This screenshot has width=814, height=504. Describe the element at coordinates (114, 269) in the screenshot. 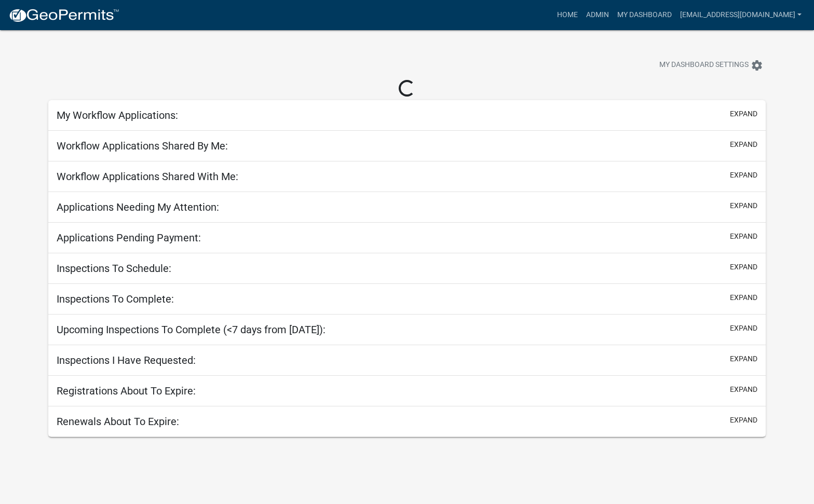

I see `h5: Inspections To Schedule:` at that location.